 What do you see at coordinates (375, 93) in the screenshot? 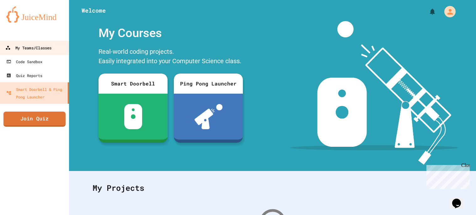
I see `img: banner-image-my-projects.png` at bounding box center [375, 93].